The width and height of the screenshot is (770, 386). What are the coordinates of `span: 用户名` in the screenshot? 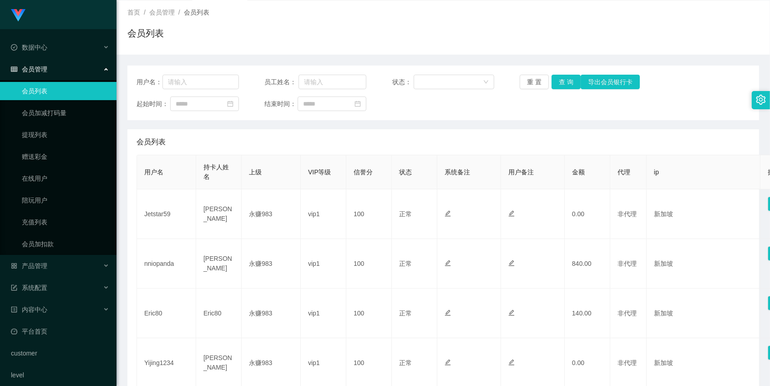 It's located at (154, 172).